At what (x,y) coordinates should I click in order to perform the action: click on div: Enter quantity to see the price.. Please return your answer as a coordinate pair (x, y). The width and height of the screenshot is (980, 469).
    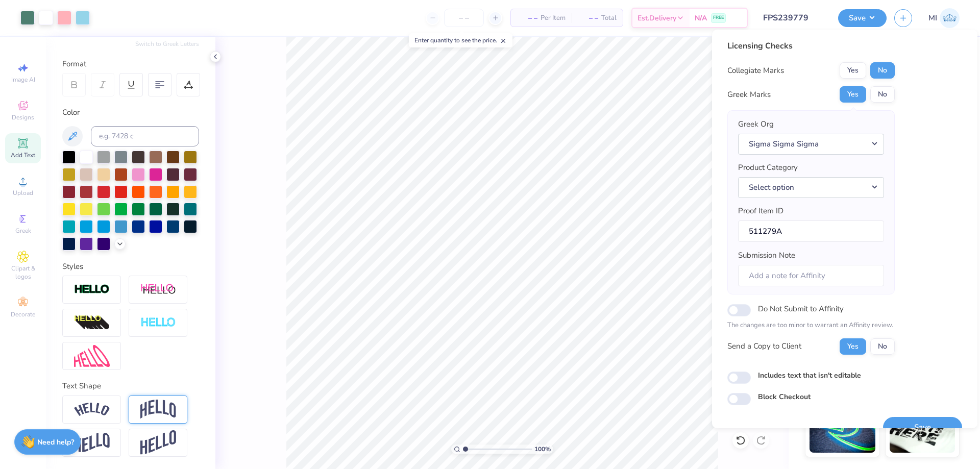
    Looking at the image, I should click on (460, 40).